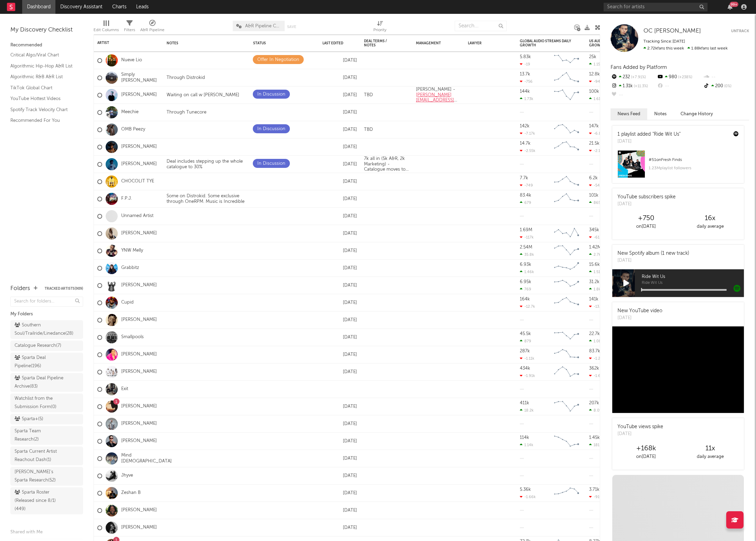  What do you see at coordinates (527, 255) in the screenshot?
I see `div: 35.8k` at bounding box center [527, 255].